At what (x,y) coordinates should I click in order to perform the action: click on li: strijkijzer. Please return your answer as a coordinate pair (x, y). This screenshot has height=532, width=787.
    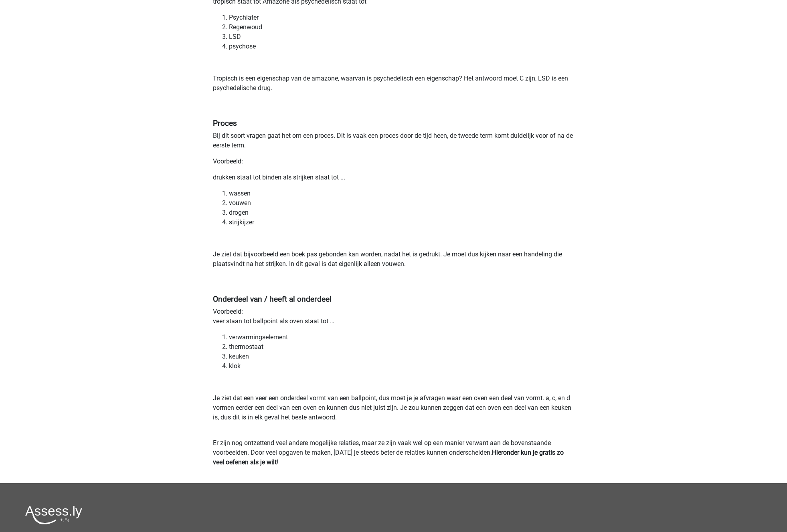
    Looking at the image, I should click on (402, 222).